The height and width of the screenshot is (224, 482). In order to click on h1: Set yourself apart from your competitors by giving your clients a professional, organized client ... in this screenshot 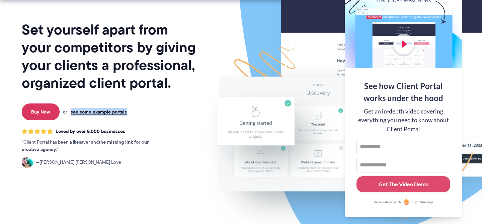, I will do `click(110, 56)`.